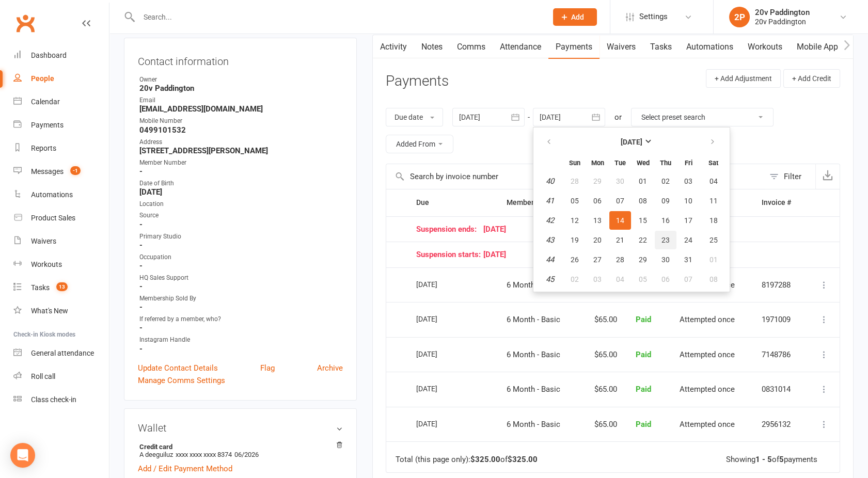  I want to click on a: Roll call, so click(61, 376).